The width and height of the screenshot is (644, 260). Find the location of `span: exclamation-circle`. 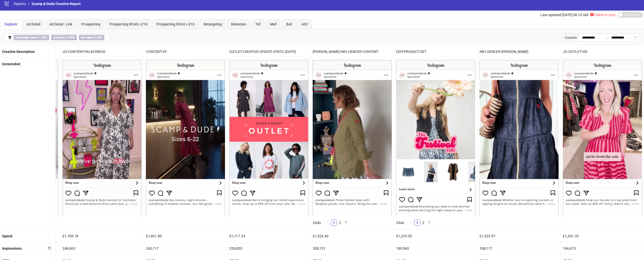

span: exclamation-circle is located at coordinates (592, 15).